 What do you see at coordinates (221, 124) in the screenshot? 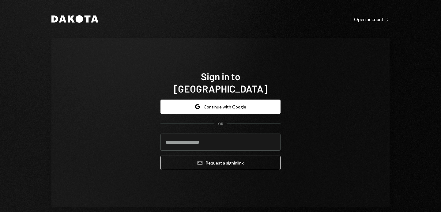
I see `div: OR` at bounding box center [221, 124].